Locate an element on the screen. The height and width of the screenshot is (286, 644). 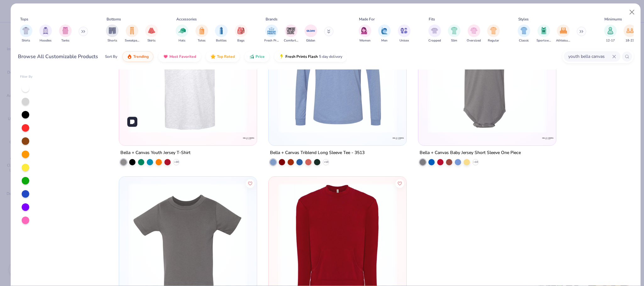
span: Hats is located at coordinates (182, 41).